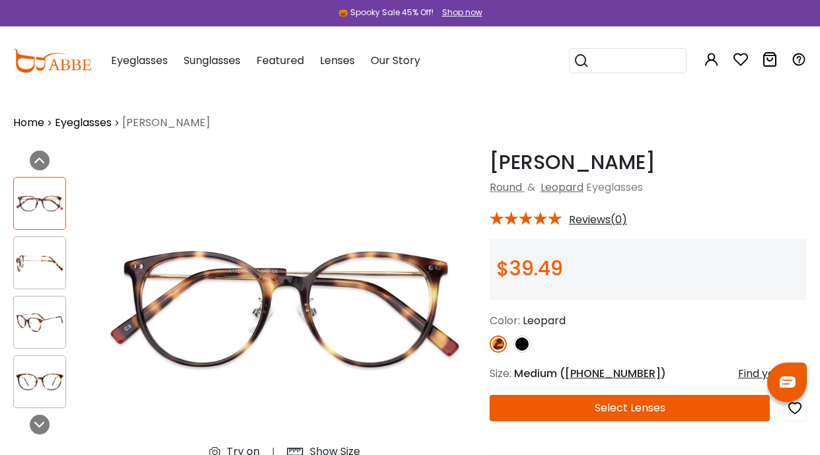 The image size is (820, 455). Describe the element at coordinates (83, 123) in the screenshot. I see `a: Eyeglasses` at that location.